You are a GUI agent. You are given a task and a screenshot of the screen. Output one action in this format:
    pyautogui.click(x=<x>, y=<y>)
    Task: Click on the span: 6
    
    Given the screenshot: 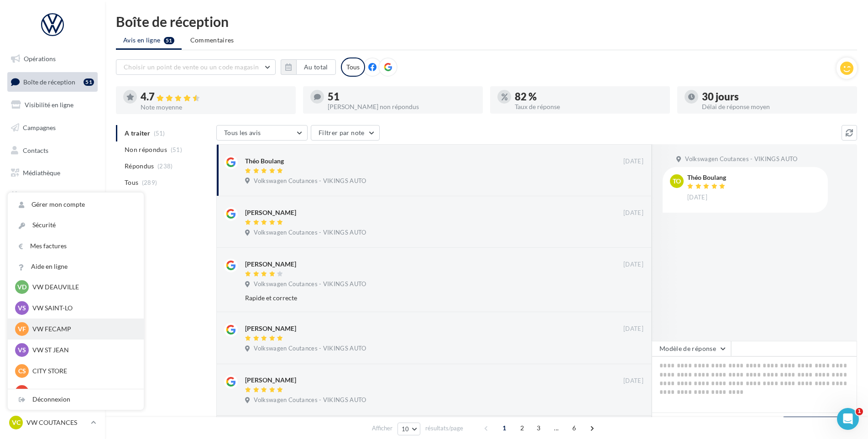 What is the action you would take?
    pyautogui.click(x=574, y=428)
    